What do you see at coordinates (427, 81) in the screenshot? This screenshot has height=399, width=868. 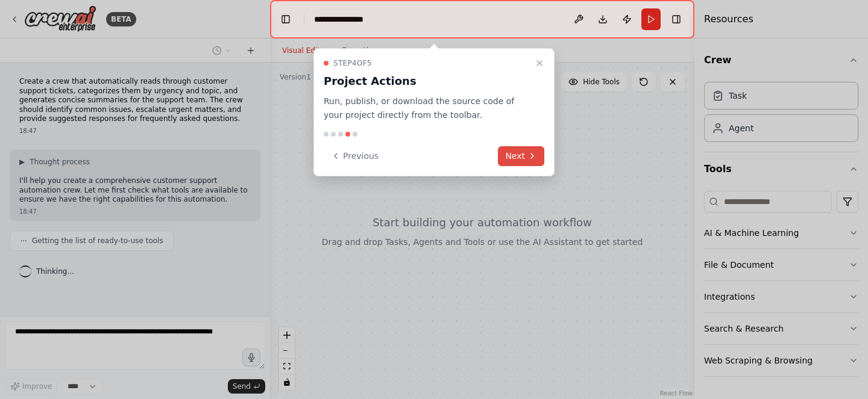 I see `h3: Project Actions` at bounding box center [427, 81].